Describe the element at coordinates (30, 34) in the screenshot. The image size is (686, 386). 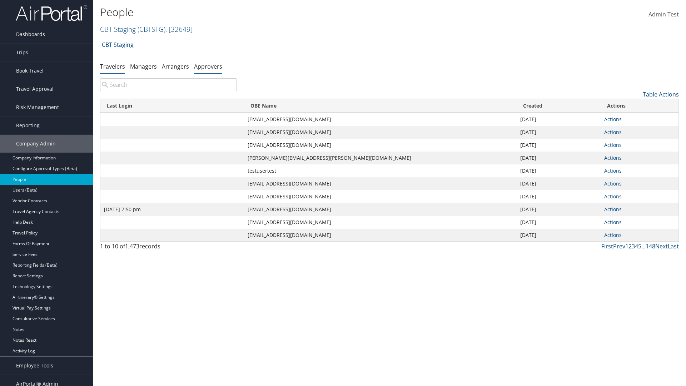
I see `span: Dashboards` at that location.